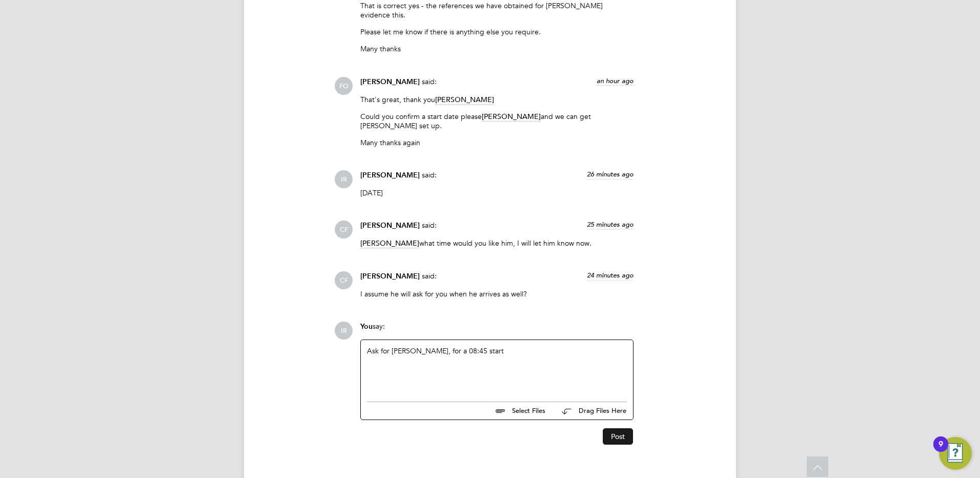 The height and width of the screenshot is (478, 980). Describe the element at coordinates (497, 99) in the screenshot. I see `p: That's great, thank you` at that location.